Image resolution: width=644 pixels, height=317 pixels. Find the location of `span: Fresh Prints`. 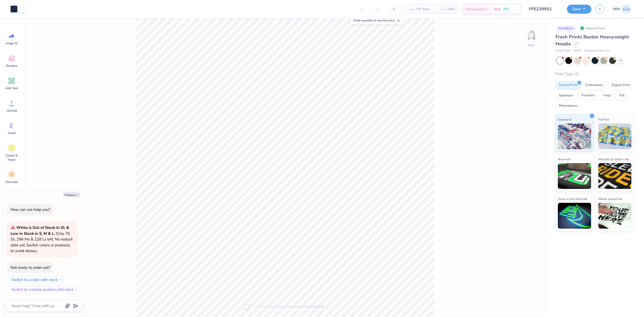

span: Fresh Prints is located at coordinates (563, 51).